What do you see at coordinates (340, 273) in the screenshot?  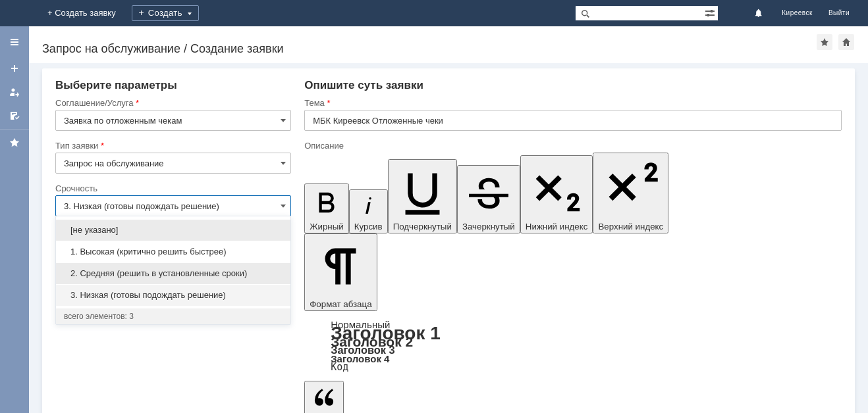 I see `button: Формат абзаца` at bounding box center [340, 273].